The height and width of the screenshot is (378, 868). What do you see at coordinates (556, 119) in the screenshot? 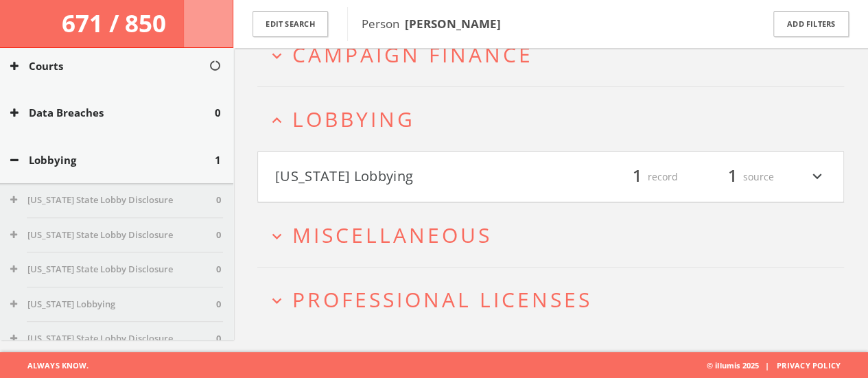
I see `button: expand_lessLobbying` at bounding box center [556, 119].